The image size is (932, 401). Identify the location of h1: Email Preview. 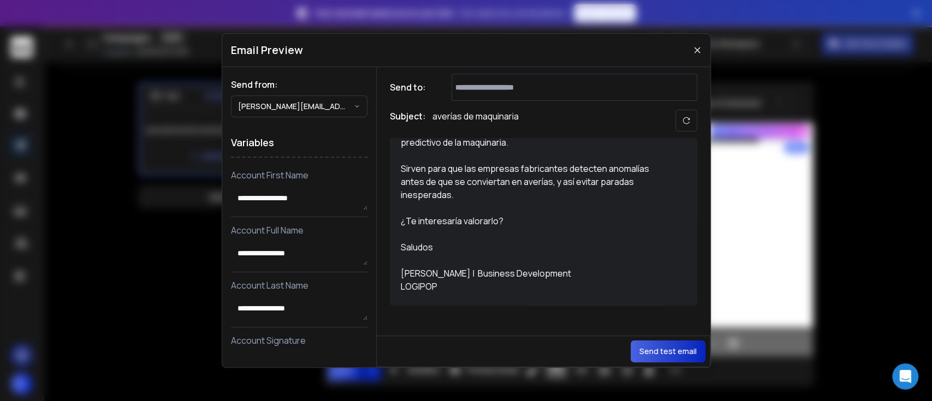
(267, 50).